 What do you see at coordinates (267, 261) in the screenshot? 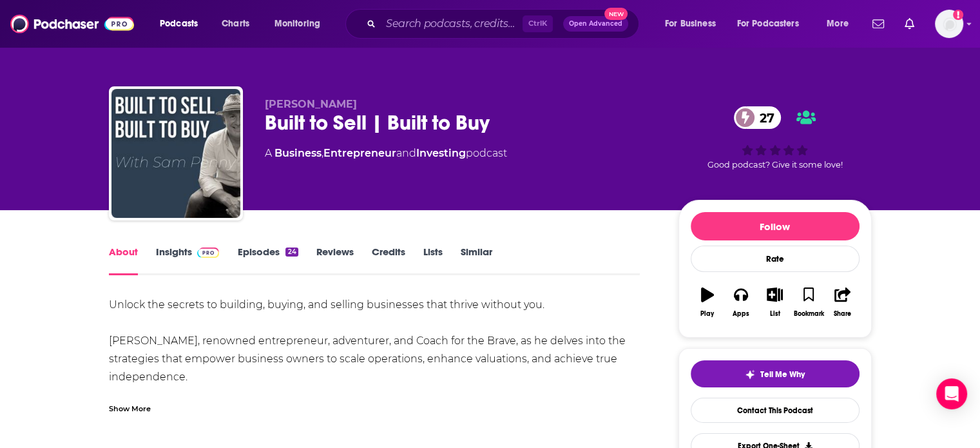
I see `a: Episodes24` at bounding box center [267, 261].